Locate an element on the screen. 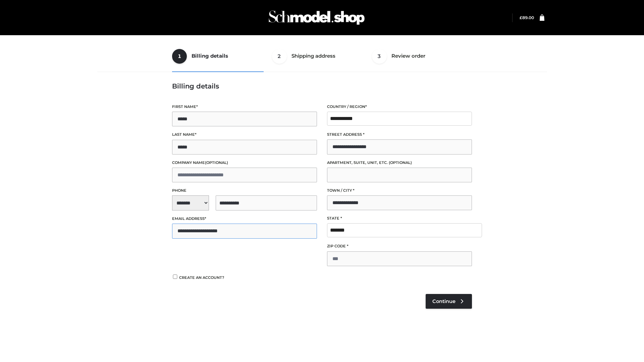 This screenshot has width=644, height=362. label: Town / City is located at coordinates (399, 190).